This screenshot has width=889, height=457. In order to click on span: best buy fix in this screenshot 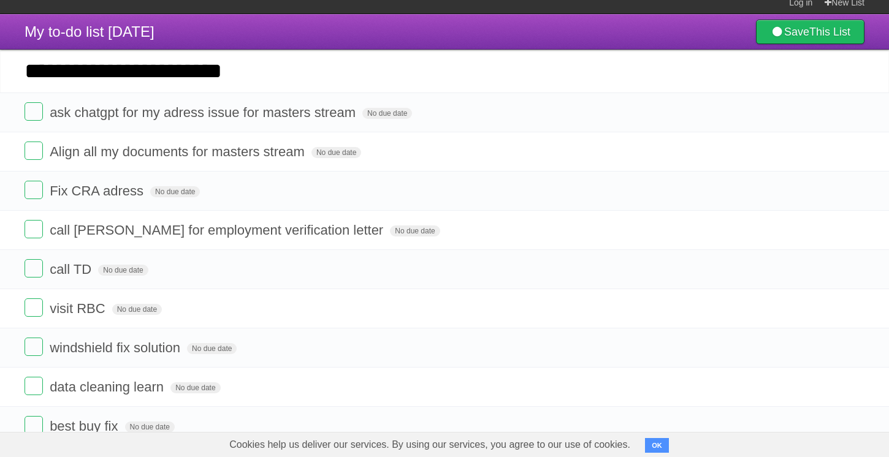, I will do `click(85, 426)`.